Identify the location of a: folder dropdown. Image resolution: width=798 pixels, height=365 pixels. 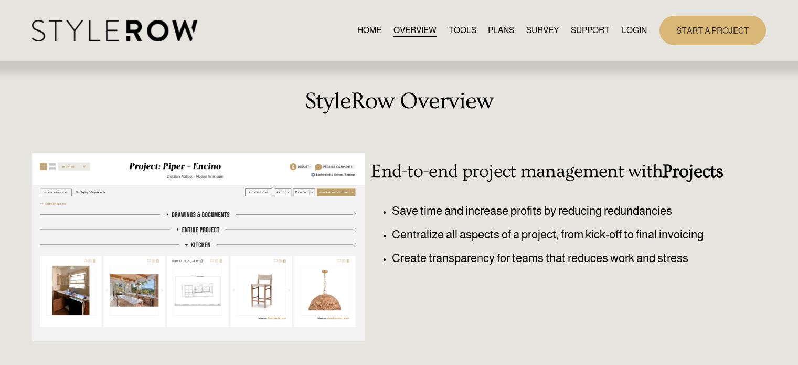
(590, 30).